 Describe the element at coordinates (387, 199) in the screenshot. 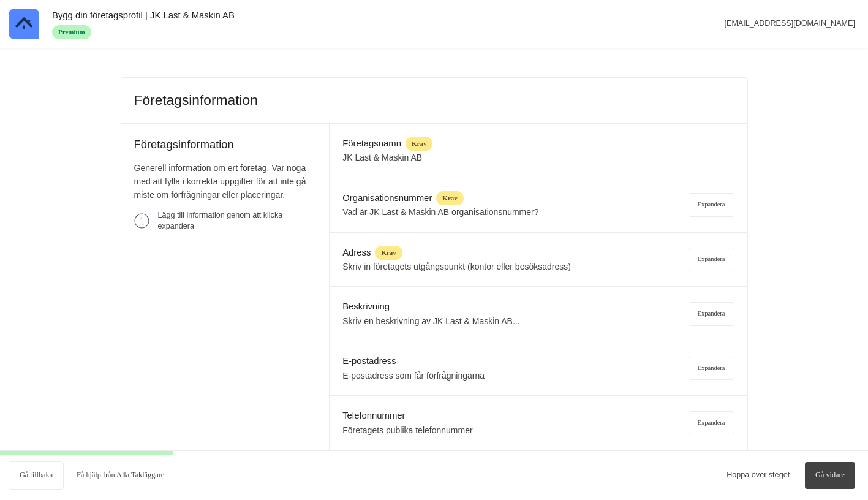

I see `h5: Organisationsnummer` at that location.